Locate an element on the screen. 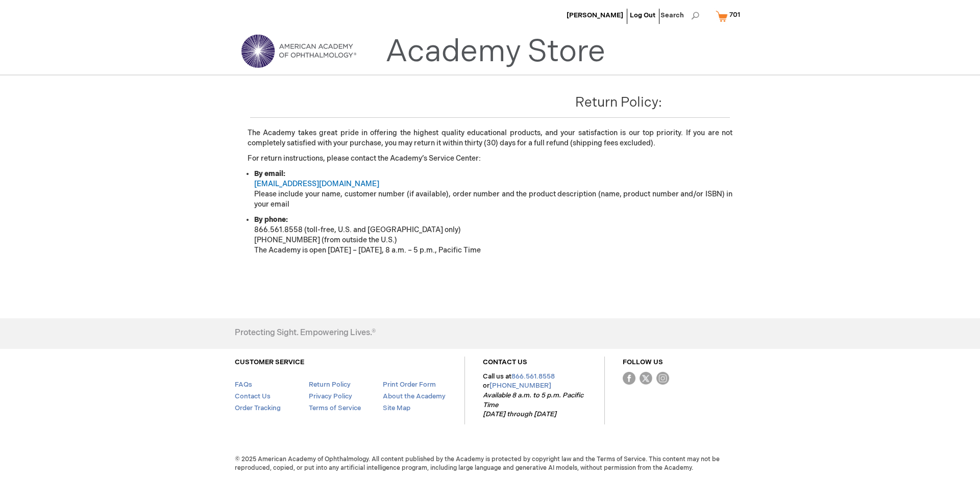  a: Print Order Form is located at coordinates (409, 385).